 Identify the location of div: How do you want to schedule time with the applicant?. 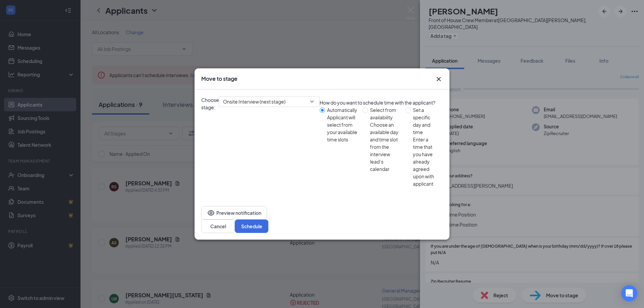
(381, 103).